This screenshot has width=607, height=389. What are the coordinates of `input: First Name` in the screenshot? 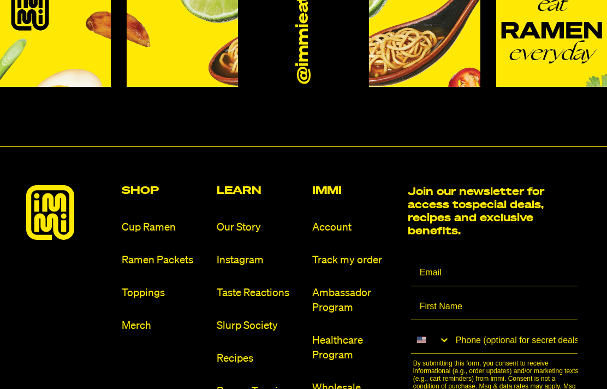 It's located at (494, 306).